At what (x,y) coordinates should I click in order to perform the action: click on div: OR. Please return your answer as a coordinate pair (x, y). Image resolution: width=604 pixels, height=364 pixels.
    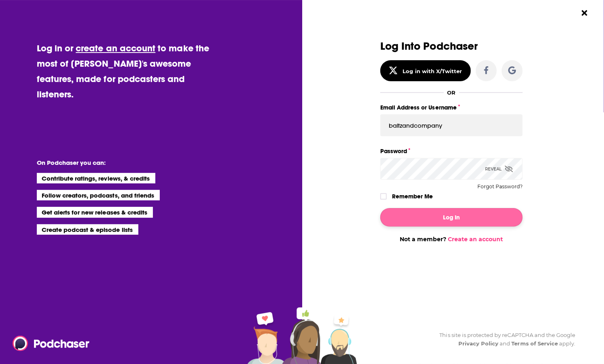
    Looking at the image, I should click on (451, 92).